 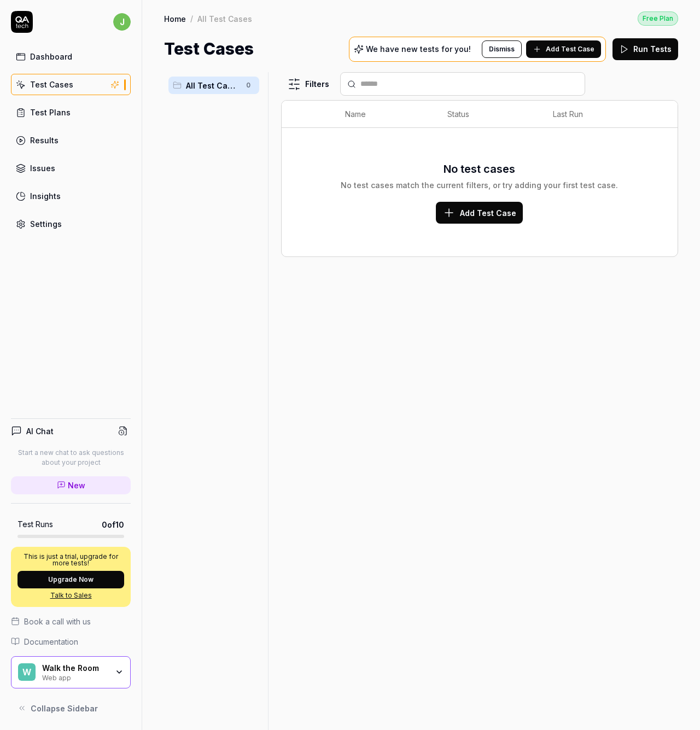 I want to click on h3: No test cases, so click(x=479, y=169).